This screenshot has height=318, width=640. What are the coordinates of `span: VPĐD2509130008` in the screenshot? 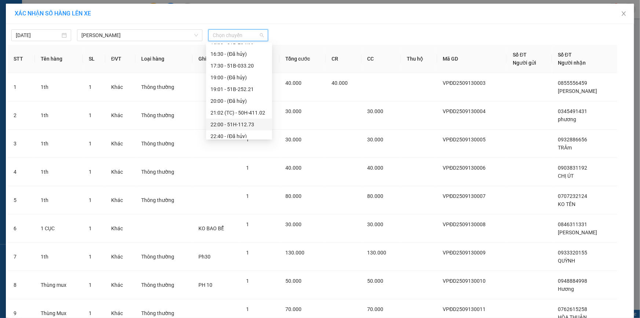 It's located at (464, 224).